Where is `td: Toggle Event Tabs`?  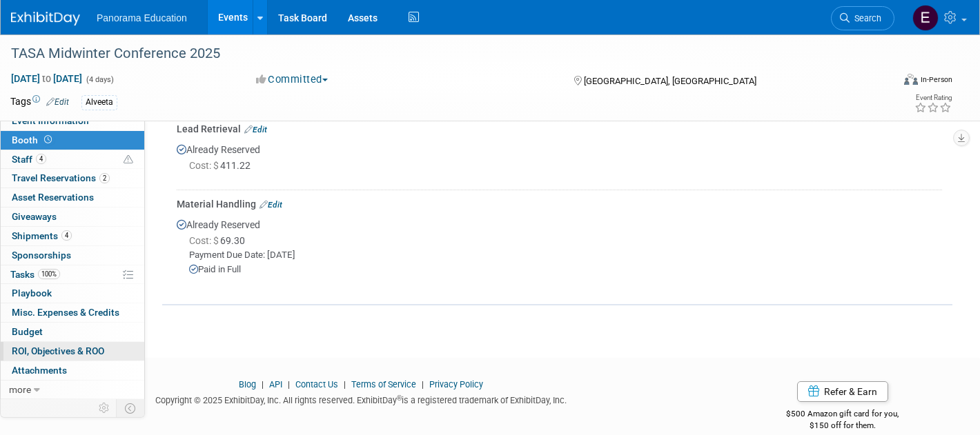
td: Toggle Event Tabs is located at coordinates (131, 408).